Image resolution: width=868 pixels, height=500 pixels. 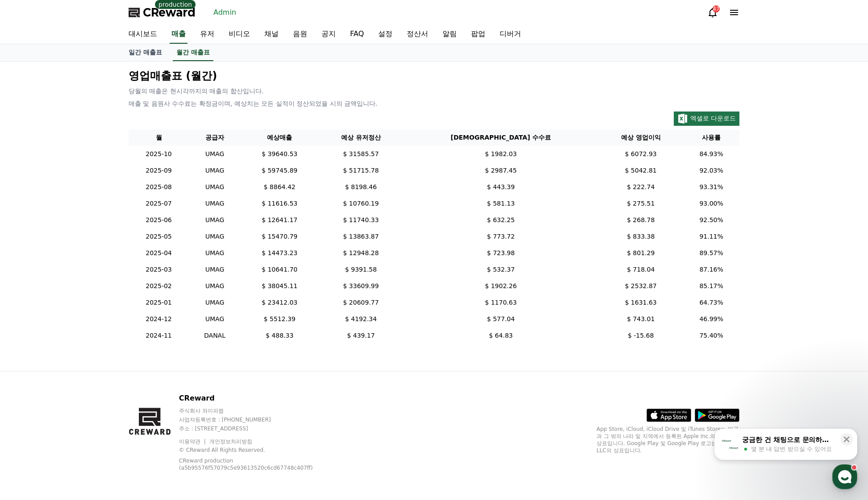 What do you see at coordinates (641, 336) in the screenshot?
I see `td: $ -15.68` at bounding box center [641, 336].